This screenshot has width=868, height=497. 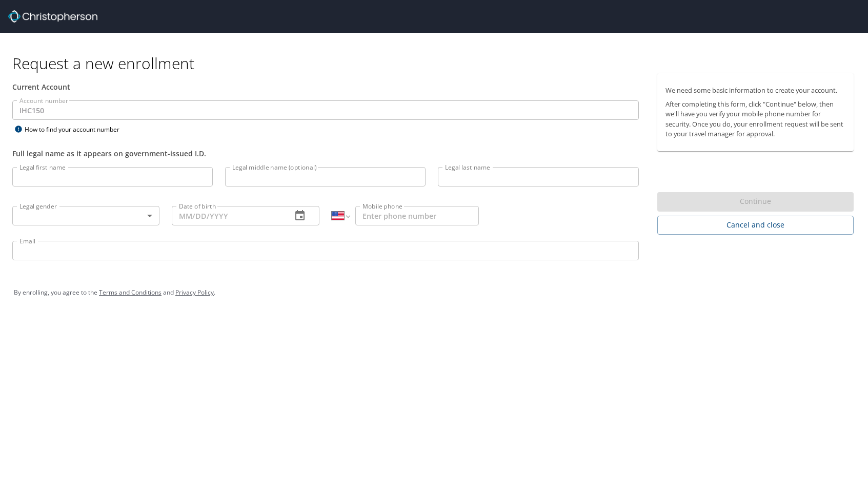 What do you see at coordinates (76, 129) in the screenshot?
I see `div: How to find your account number` at bounding box center [76, 129].